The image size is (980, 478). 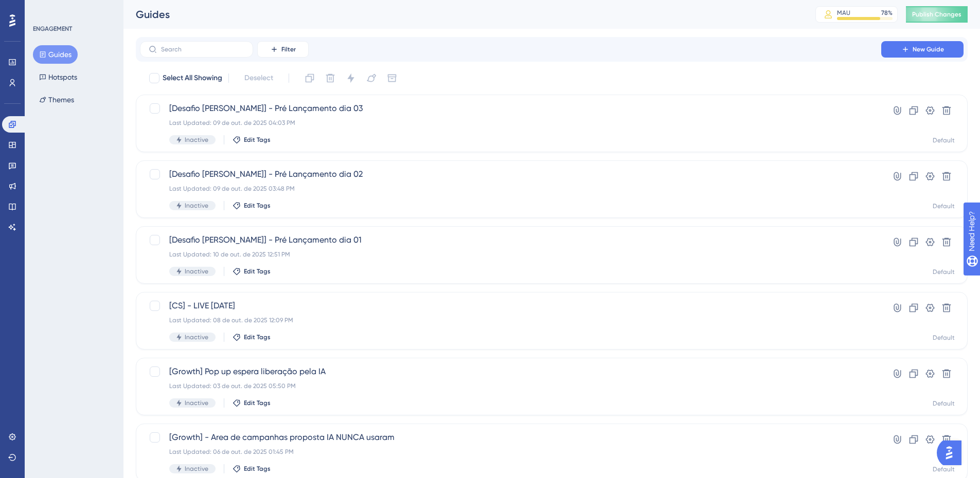 What do you see at coordinates (928, 50) in the screenshot?
I see `span: New Guide` at bounding box center [928, 50].